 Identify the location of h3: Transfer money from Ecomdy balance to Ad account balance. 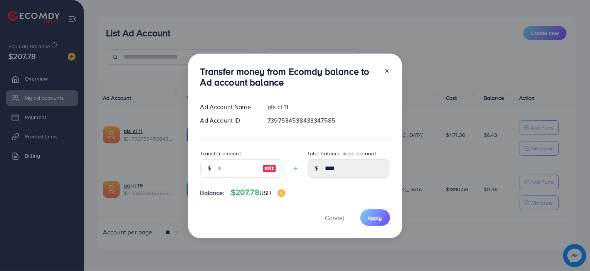
(289, 77).